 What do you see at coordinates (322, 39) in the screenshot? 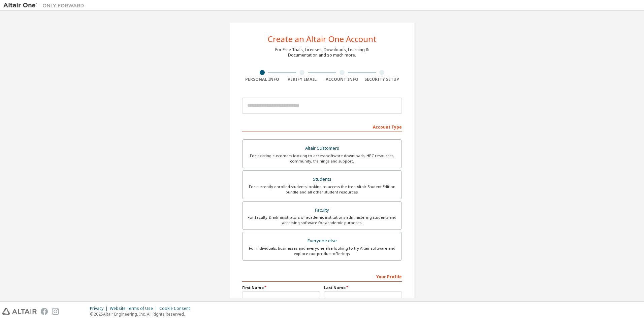
I see `div: Create an Altair One Account` at bounding box center [322, 39].